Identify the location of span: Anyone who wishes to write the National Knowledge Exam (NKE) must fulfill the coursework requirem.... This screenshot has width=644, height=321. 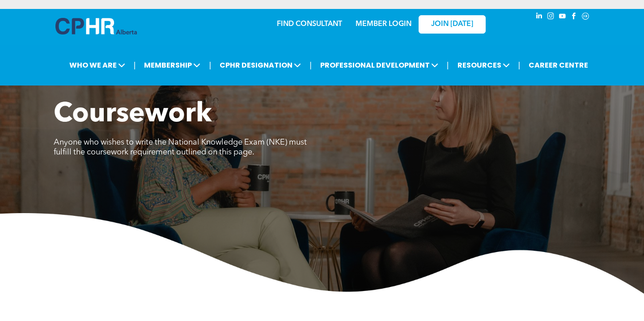
(181, 147).